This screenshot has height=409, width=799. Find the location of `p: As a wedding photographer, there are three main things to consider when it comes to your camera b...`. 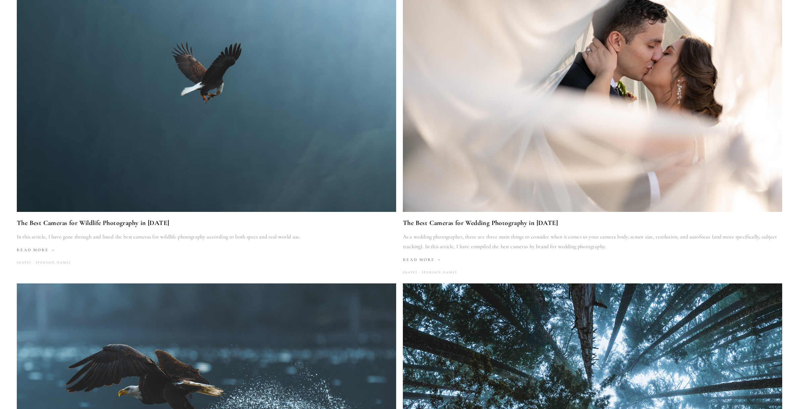

p: As a wedding photographer, there are three main things to consider when it comes to your camera b... is located at coordinates (593, 242).